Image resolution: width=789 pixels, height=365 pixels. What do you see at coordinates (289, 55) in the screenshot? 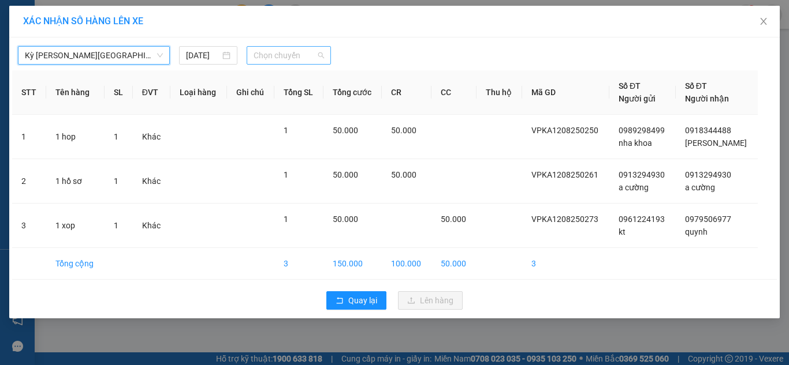
I see `span: Chọn chuyến` at bounding box center [289, 55].